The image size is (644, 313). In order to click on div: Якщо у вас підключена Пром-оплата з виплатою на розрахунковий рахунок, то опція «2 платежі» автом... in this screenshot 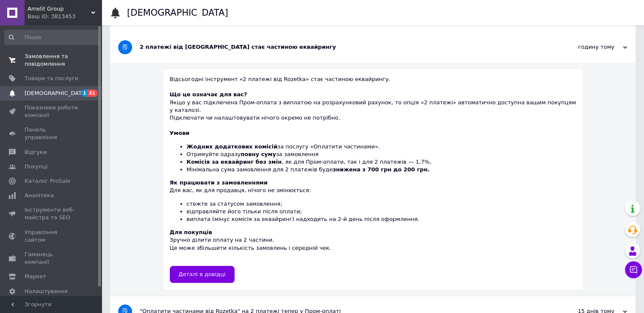, I will do `click(373, 106)`.